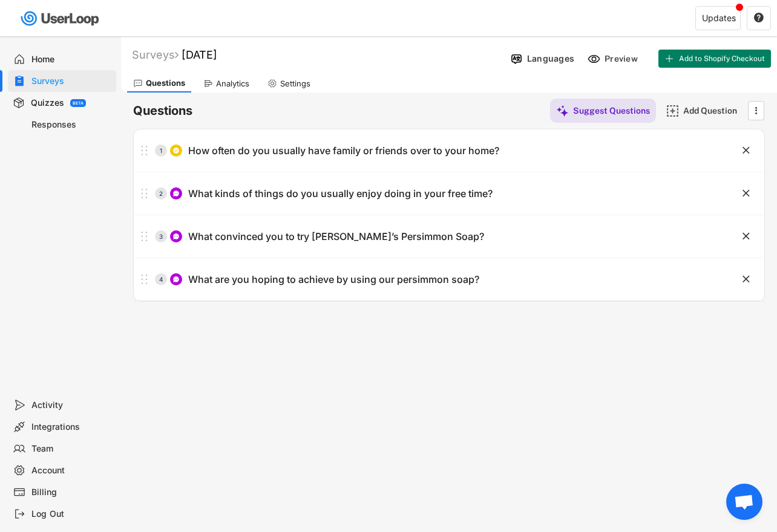 Image resolution: width=777 pixels, height=532 pixels. What do you see at coordinates (165, 83) in the screenshot?
I see `div: Questions` at bounding box center [165, 83].